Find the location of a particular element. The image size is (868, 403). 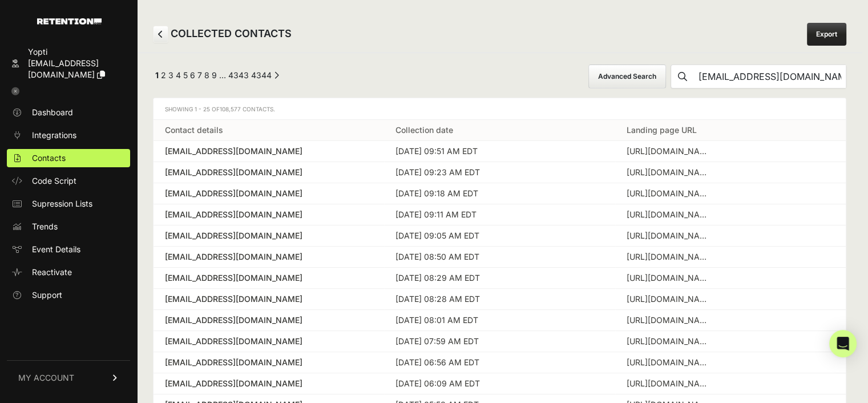

span: Showing 1 - 25 of is located at coordinates (219, 109).